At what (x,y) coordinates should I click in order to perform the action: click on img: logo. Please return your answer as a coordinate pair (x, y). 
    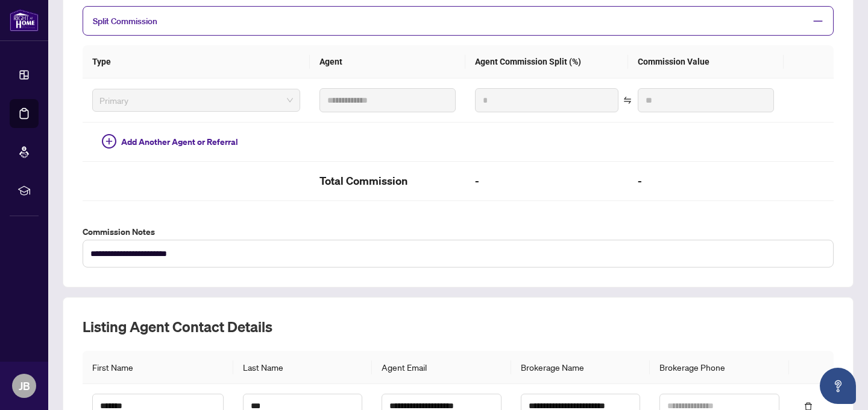
    Looking at the image, I should click on (24, 20).